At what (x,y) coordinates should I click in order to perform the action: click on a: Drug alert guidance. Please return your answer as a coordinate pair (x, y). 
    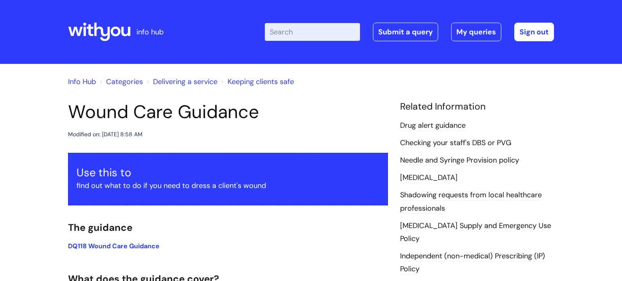
    Looking at the image, I should click on (433, 126).